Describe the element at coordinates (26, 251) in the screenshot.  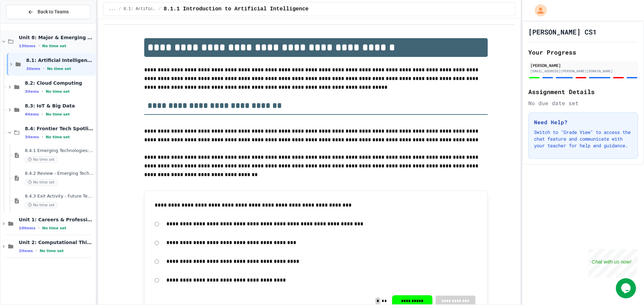
I see `span: 2 items` at that location.